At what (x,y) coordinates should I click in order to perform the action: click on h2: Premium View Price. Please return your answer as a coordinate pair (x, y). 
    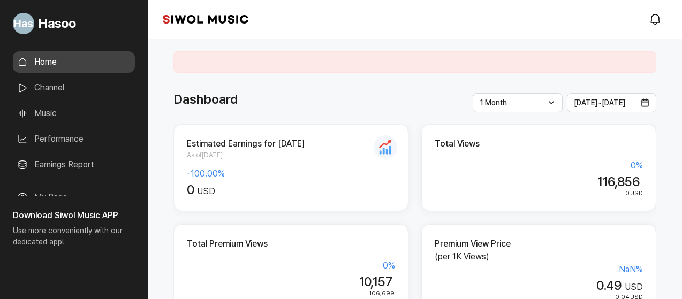
    Looking at the image, I should click on (539, 244).